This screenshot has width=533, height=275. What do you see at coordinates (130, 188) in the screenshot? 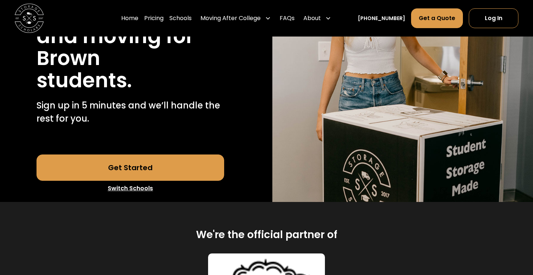
I see `a: Switch Schools` at bounding box center [130, 188].